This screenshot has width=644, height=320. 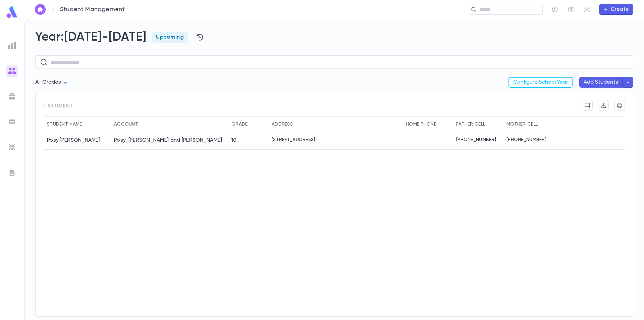 What do you see at coordinates (616, 10) in the screenshot?
I see `button: Create` at bounding box center [616, 10].